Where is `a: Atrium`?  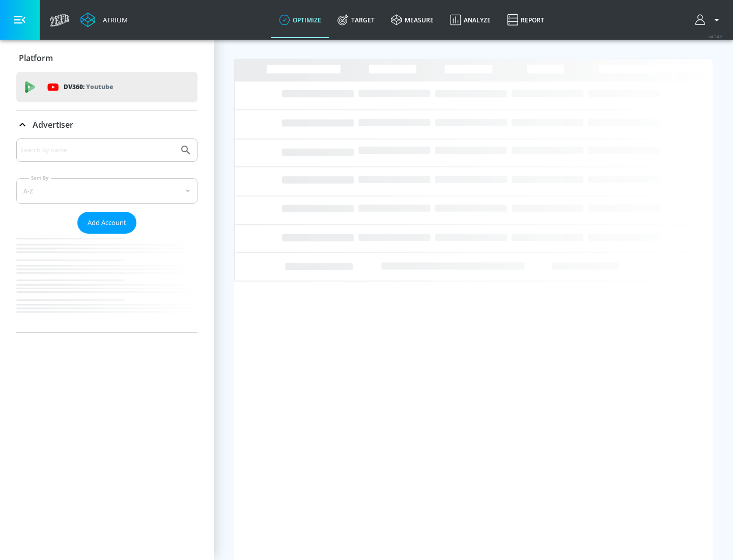 a: Atrium is located at coordinates (104, 20).